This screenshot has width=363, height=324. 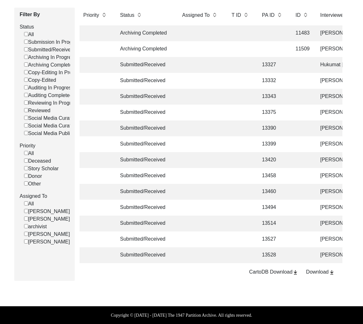 What do you see at coordinates (26, 72) in the screenshot?
I see `input: Copy-Editing In Progress` at bounding box center [26, 72].